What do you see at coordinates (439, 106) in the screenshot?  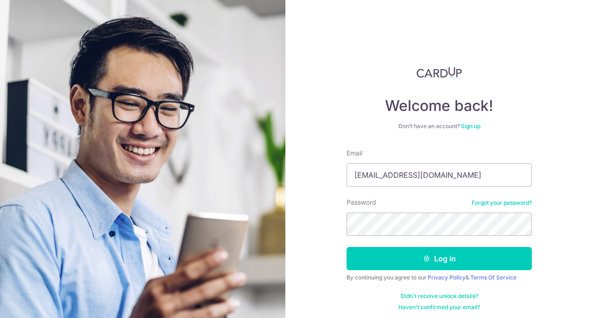 I see `h4: Welcome back!` at bounding box center [439, 106].